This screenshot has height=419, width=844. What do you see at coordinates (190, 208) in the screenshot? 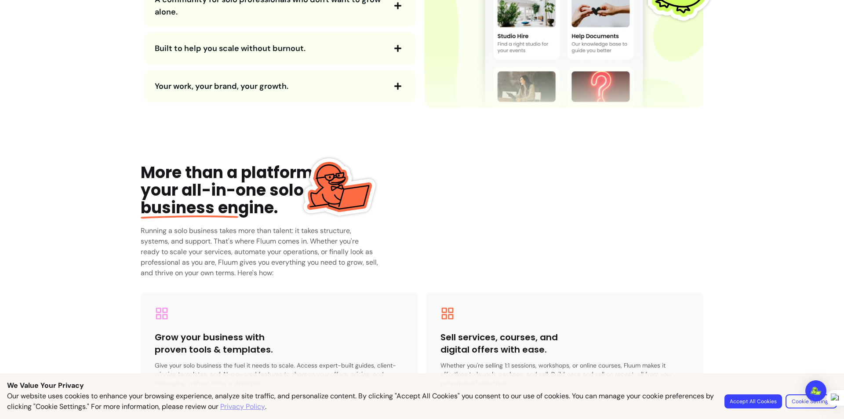
I see `span: business en` at bounding box center [190, 208].